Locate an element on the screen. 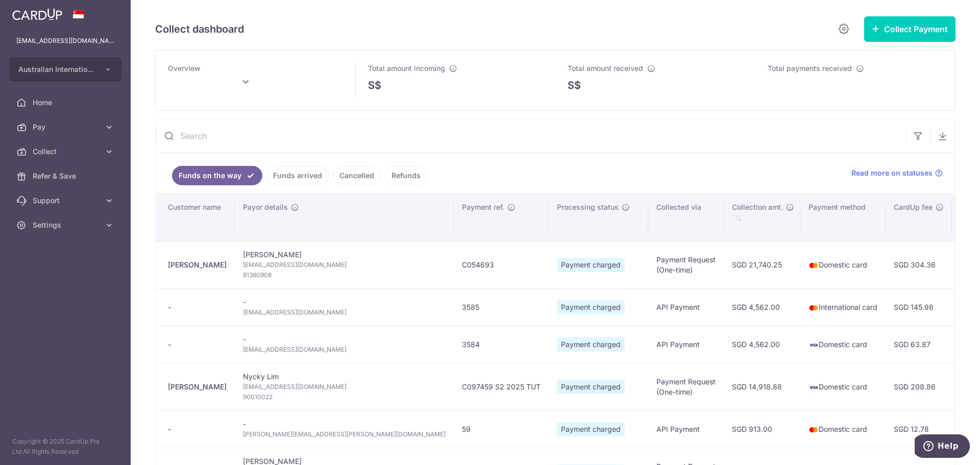 Image resolution: width=980 pixels, height=465 pixels. span: Pay is located at coordinates (66, 127).